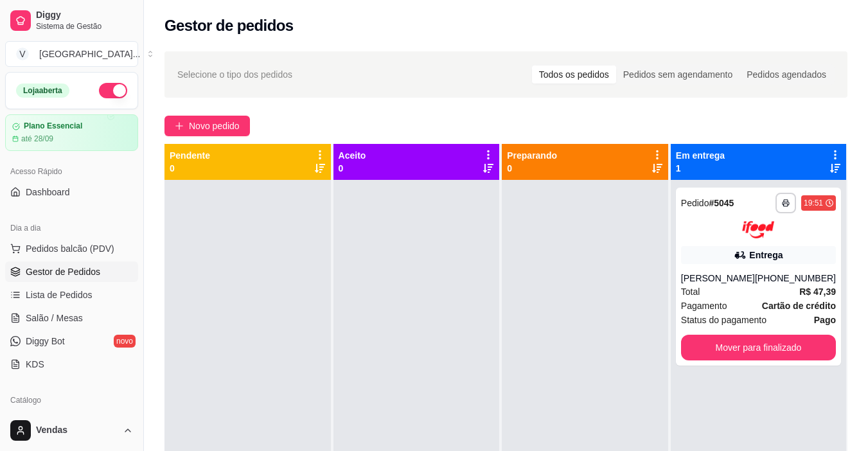 The image size is (868, 451). Describe the element at coordinates (70, 248) in the screenshot. I see `span: Pedidos balcão (PDV)` at that location.